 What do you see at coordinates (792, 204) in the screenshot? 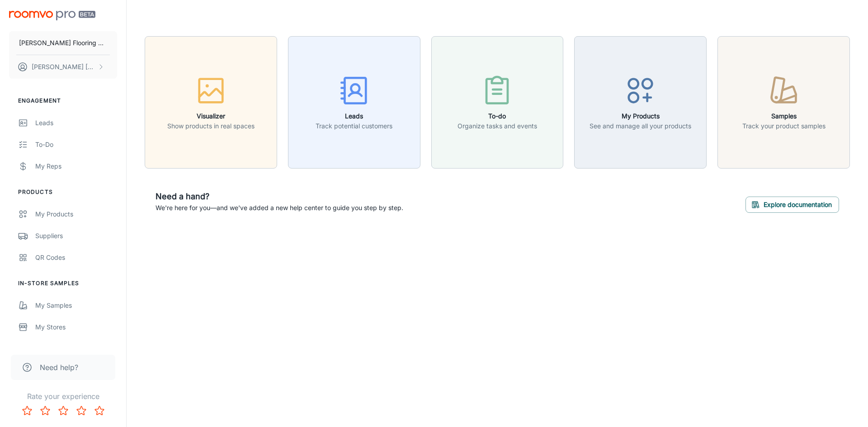
I see `button: Explore documentation` at bounding box center [792, 204].